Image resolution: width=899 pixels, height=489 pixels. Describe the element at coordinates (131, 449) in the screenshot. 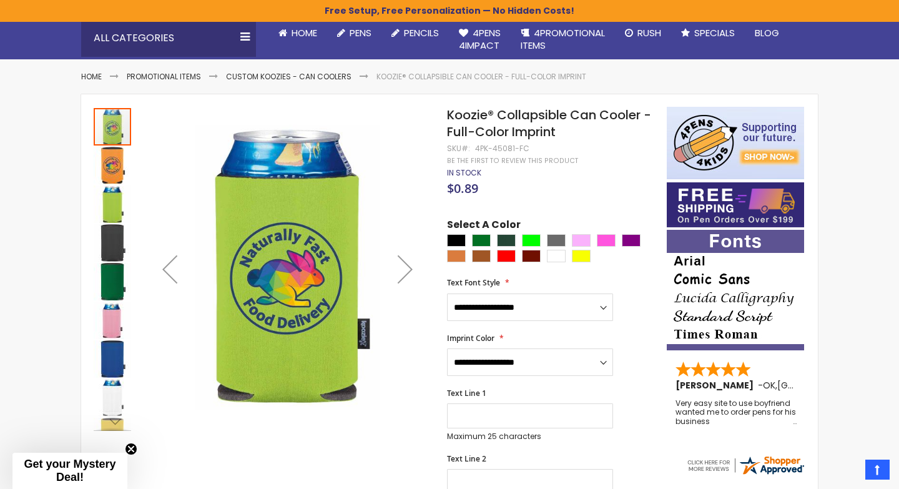

I see `button: Close teaser` at that location.